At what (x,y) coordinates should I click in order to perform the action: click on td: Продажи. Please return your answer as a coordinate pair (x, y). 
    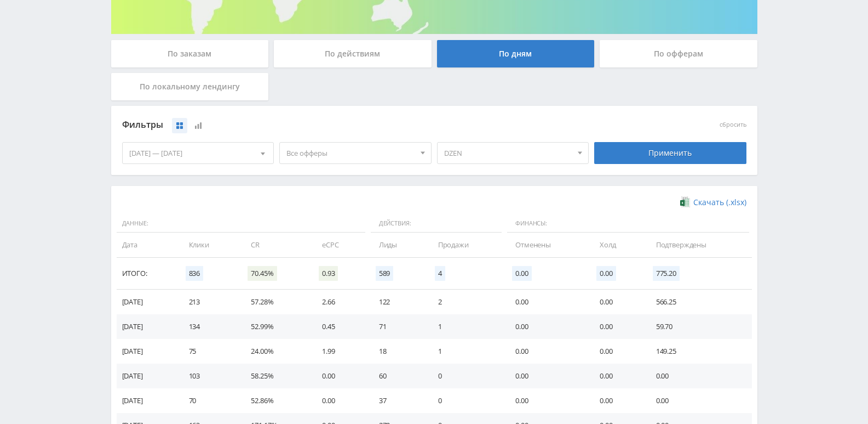
    Looking at the image, I should click on (466, 245).